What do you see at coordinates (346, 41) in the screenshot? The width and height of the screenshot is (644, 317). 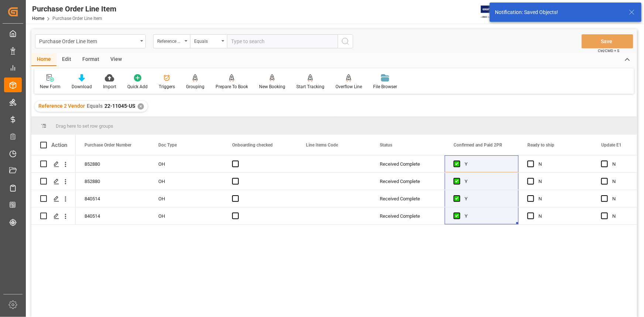 I see `button: search button` at bounding box center [346, 41].